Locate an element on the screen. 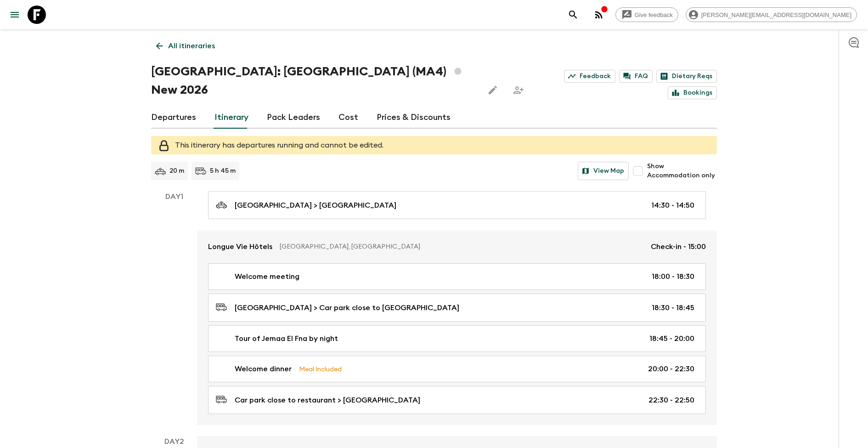  p: 20:00 - 22:30 is located at coordinates (671, 369).